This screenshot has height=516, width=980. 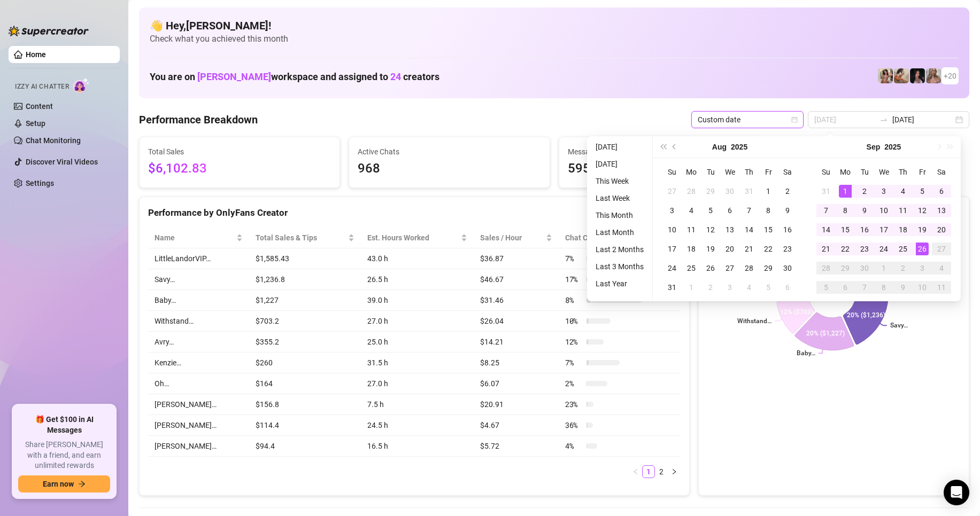 I want to click on div: 12, so click(x=711, y=230).